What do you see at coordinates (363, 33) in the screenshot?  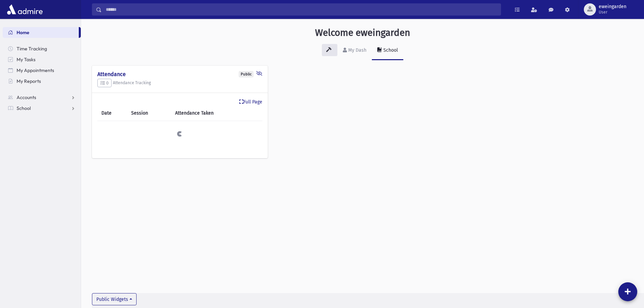 I see `h3: Welcome eweingarden` at bounding box center [363, 33].